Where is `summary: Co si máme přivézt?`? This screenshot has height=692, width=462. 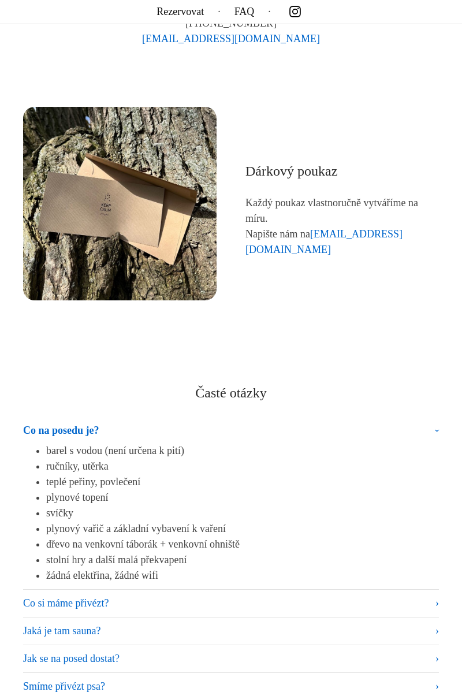 summary: Co si máme přivézt? is located at coordinates (231, 603).